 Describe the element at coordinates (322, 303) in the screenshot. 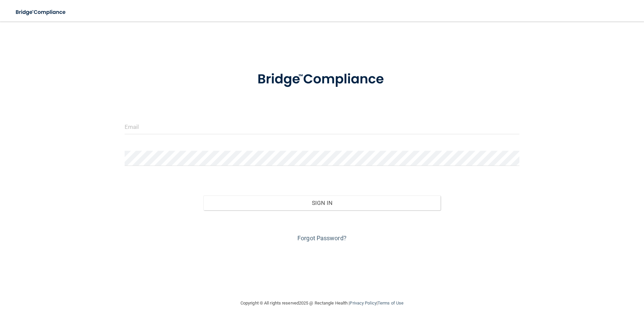

I see `div: Copyright © All rights reserved 2025 @ Rectangle Health | |` at that location.